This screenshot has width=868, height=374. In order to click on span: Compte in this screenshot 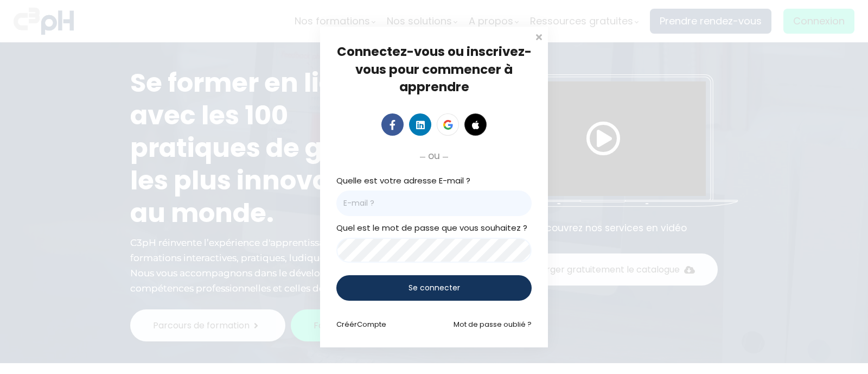, I will do `click(372, 324)`.